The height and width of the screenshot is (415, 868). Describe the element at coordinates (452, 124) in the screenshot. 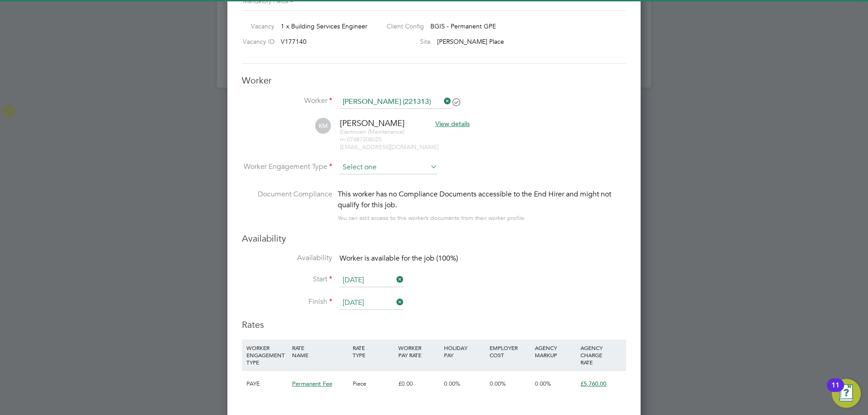

I see `span: View details` at that location.